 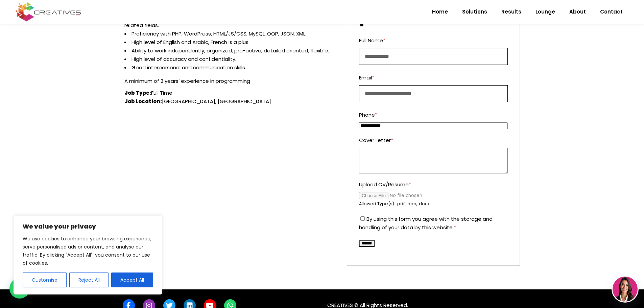 I want to click on a: About, so click(x=577, y=12).